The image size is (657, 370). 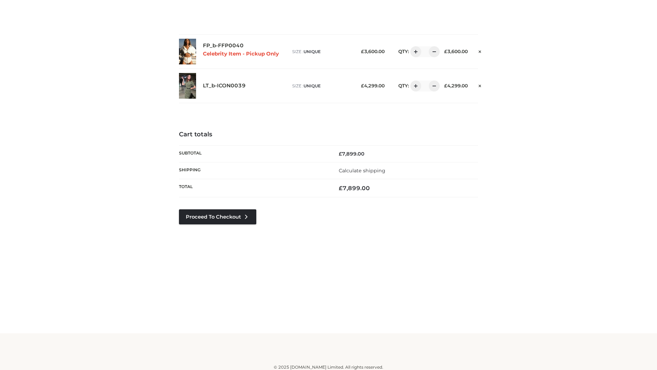 What do you see at coordinates (254, 170) in the screenshot?
I see `th: Shipping` at bounding box center [254, 170].